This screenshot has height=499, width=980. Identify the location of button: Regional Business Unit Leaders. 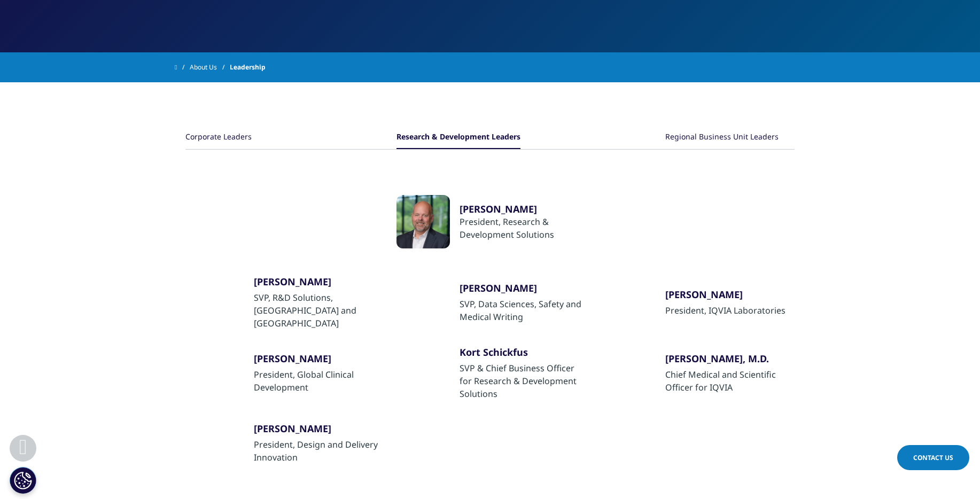
(722, 138).